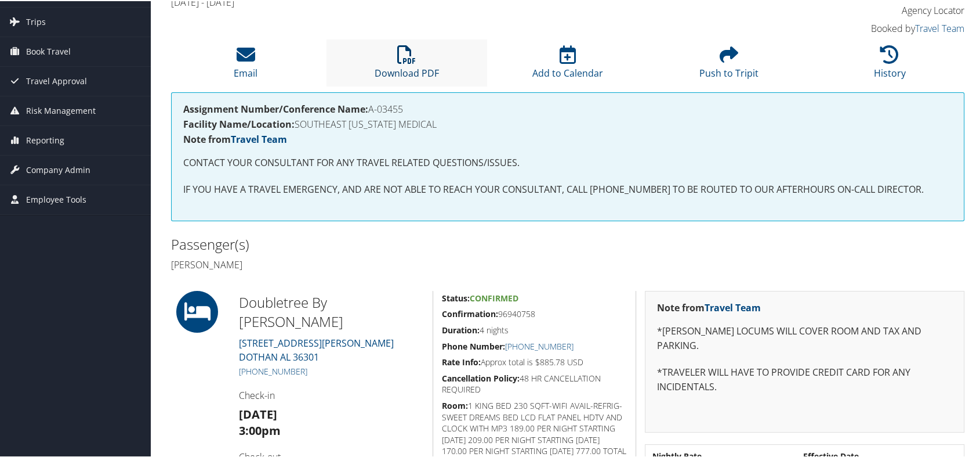 This screenshot has height=457, width=980. I want to click on p: CONTACT YOUR CONSULTANT FOR ANY TRAVEL RELATED QUESTIONS/ISSUES., so click(568, 162).